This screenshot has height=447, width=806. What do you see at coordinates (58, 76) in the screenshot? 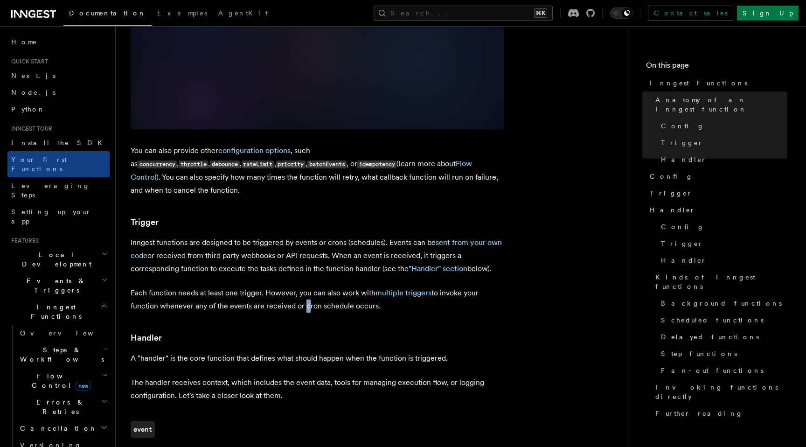
I see `a: Next.js` at bounding box center [58, 76].